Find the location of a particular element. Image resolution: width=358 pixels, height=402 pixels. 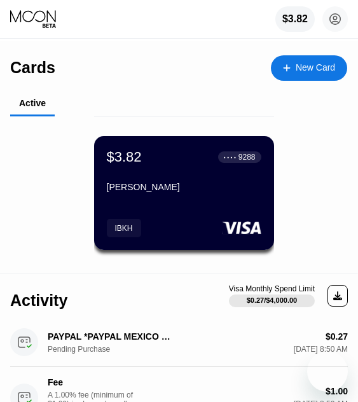

div: PAYPAL *PAYPAL MEXICO CITY MX is located at coordinates (111, 337).